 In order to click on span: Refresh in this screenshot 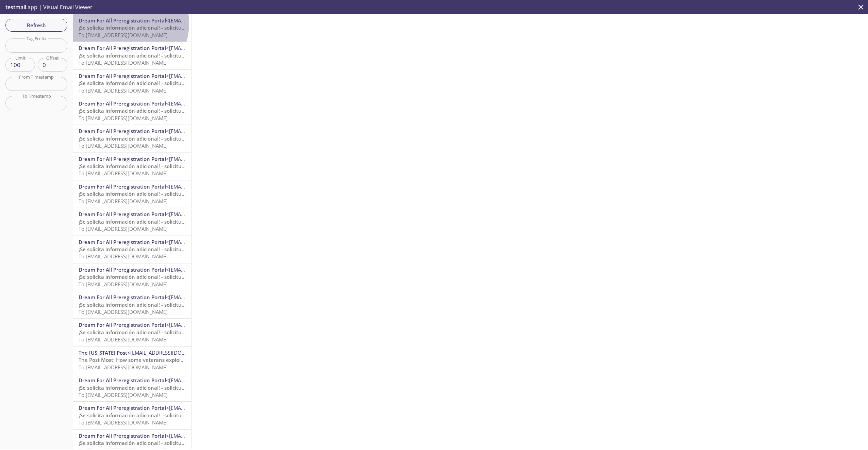, I will do `click(37, 25)`.